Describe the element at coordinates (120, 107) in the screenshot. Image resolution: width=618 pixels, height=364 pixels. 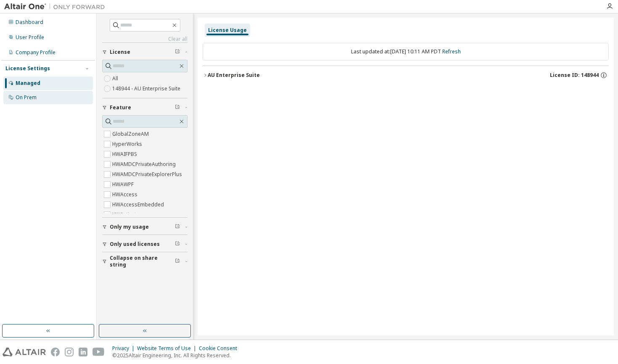
I see `span: Feature` at that location.